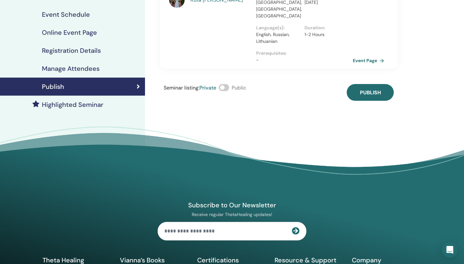 The height and width of the screenshot is (264, 464). What do you see at coordinates (327, 28) in the screenshot?
I see `p: Duration :` at bounding box center [327, 28].